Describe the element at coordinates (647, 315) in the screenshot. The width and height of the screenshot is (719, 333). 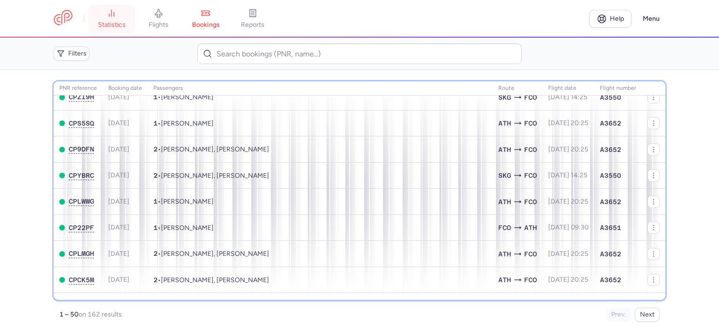
I see `button: Next` at that location.